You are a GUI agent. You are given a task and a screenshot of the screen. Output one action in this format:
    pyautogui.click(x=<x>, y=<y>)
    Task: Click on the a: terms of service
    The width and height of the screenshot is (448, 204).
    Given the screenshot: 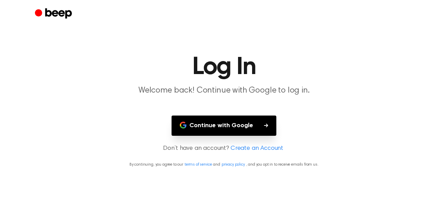 What is the action you would take?
    pyautogui.click(x=198, y=164)
    